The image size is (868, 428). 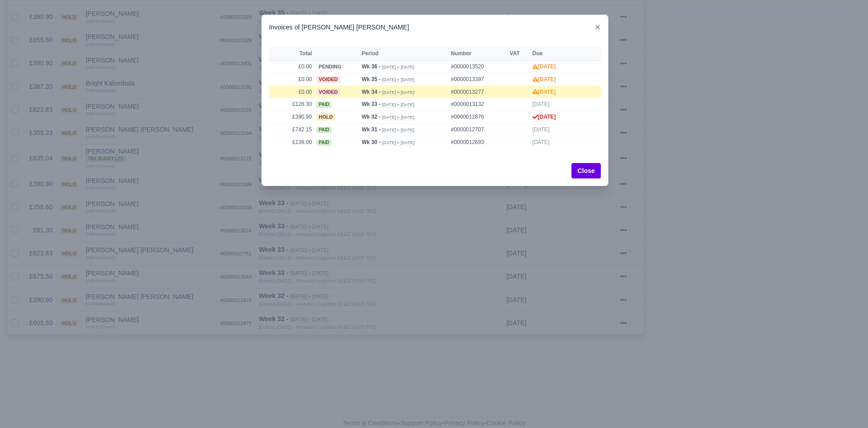 What do you see at coordinates (585, 171) in the screenshot?
I see `button: Close` at bounding box center [585, 171].